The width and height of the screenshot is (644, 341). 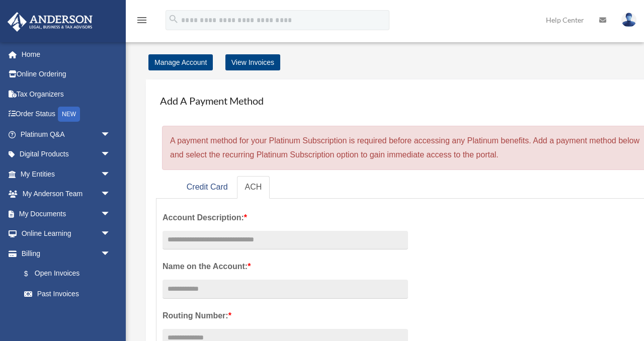 I want to click on a: menu, so click(x=142, y=22).